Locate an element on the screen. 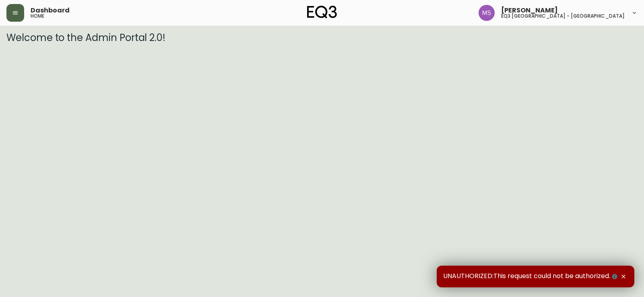 This screenshot has height=297, width=644. h3: Welcome to the Admin Portal 2.0! is located at coordinates (322, 38).